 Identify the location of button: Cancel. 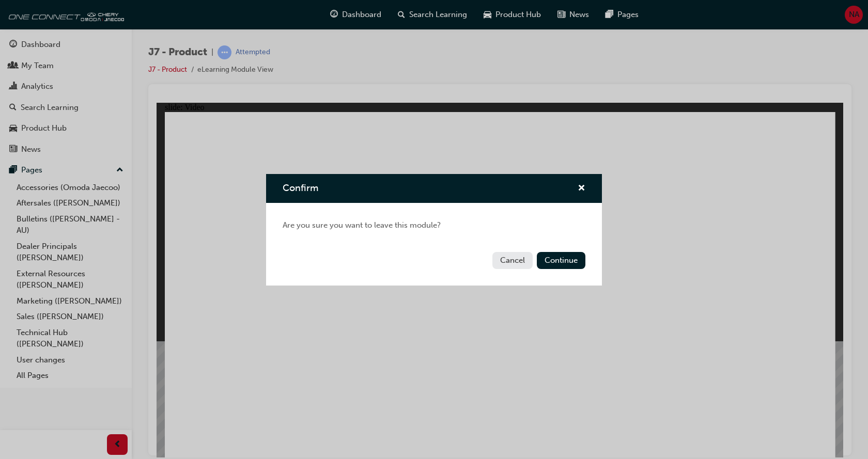
(513, 260).